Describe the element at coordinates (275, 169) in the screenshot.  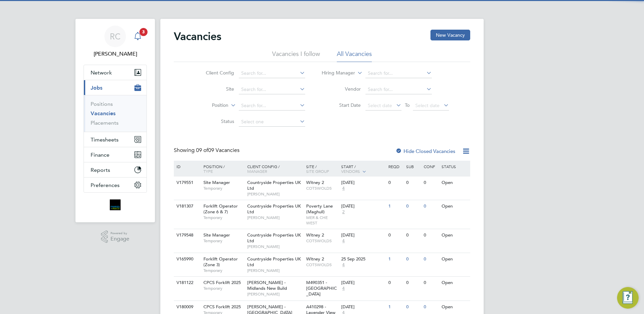
I see `div: Client Config /` at that location.